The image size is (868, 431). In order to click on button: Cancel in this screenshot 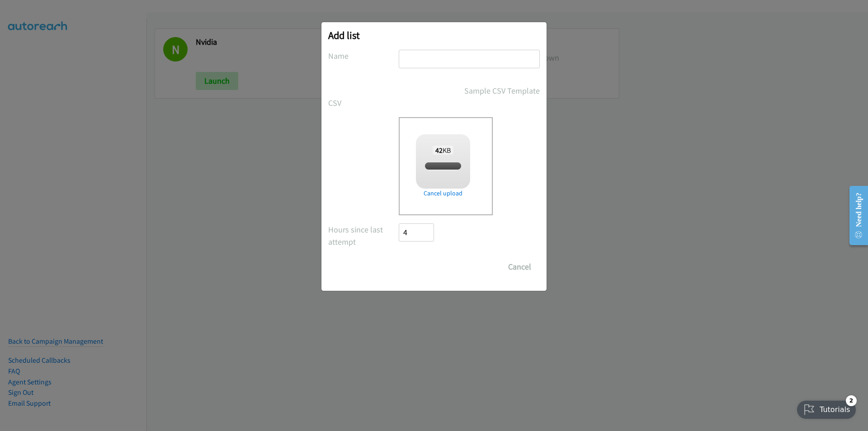, I will do `click(519, 267)`.